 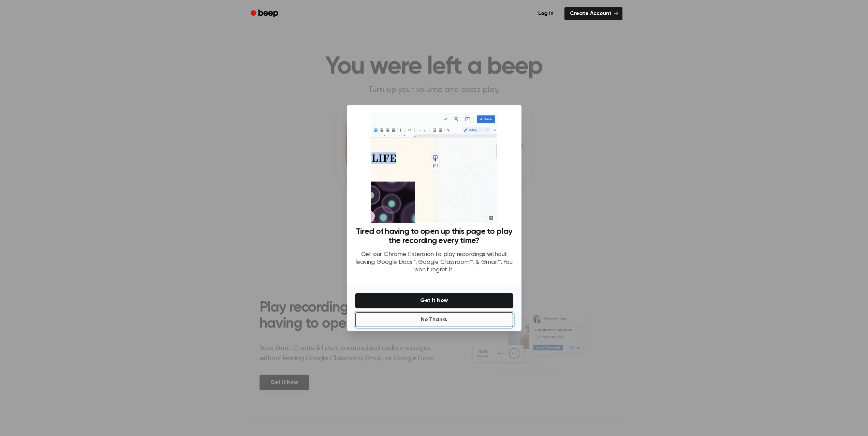 What do you see at coordinates (546, 14) in the screenshot?
I see `a: Log in` at bounding box center [546, 14].